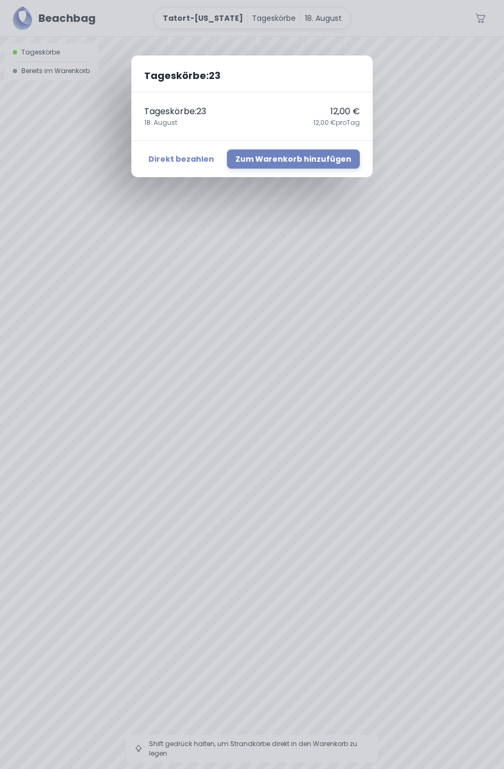  I want to click on button: Zum Warenkorb hinzufügen, so click(293, 159).